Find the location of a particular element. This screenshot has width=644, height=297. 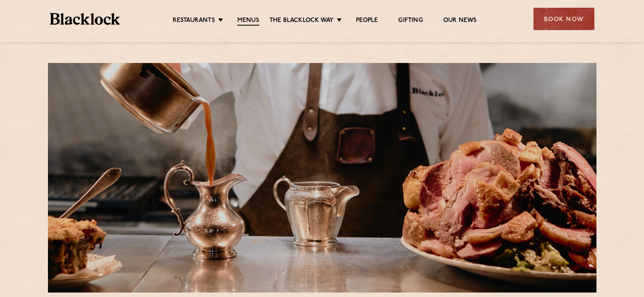

a: Our News is located at coordinates (460, 21).